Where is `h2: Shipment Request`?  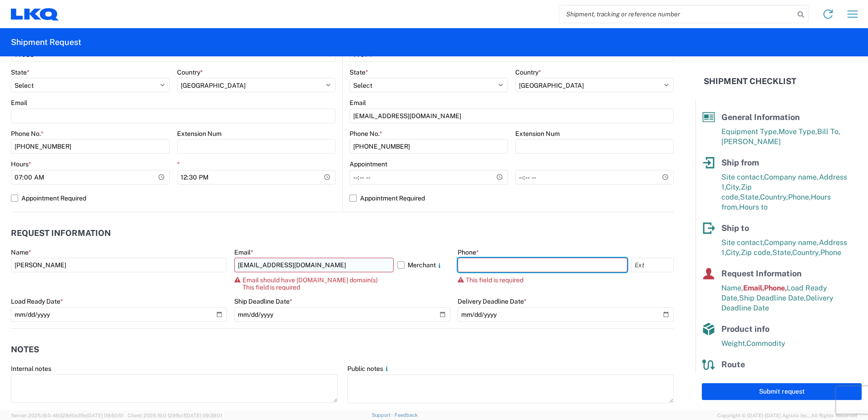 h2: Shipment Request is located at coordinates (46, 42).